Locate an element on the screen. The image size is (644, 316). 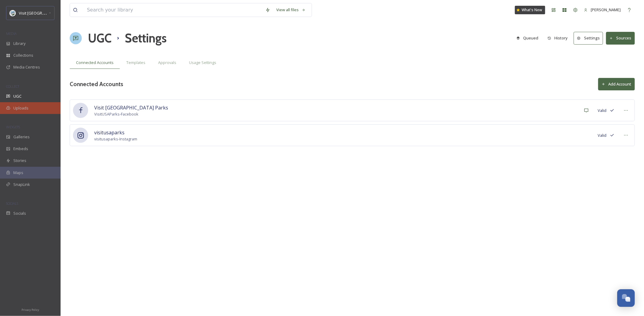
span: Library is located at coordinates (20, 43).